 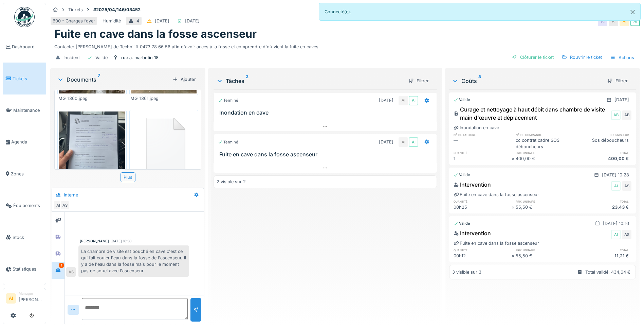 I want to click on div: 00h12, so click(x=483, y=255).